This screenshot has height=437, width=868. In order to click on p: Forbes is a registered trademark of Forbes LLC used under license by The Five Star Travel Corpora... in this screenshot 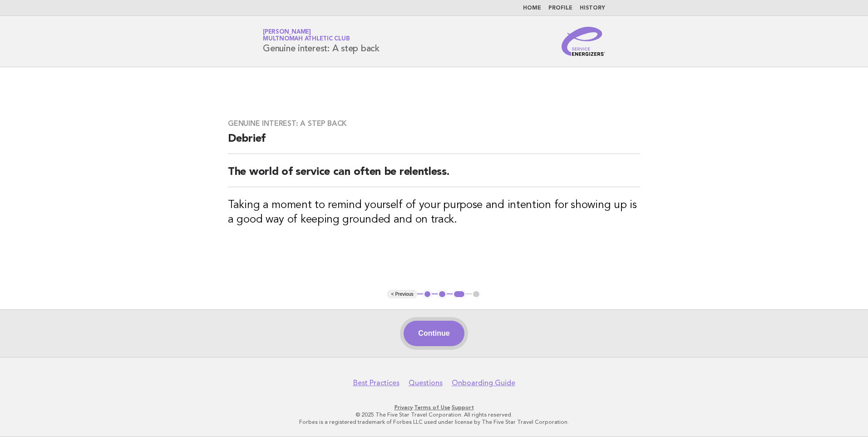, I will do `click(434, 422)`.